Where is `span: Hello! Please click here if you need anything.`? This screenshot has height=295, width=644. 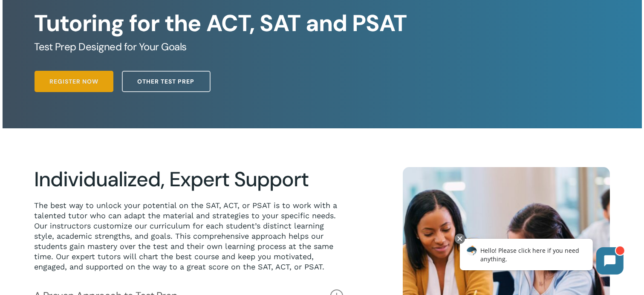
span: Hello! Please click here if you need anything. is located at coordinates (79, 22).